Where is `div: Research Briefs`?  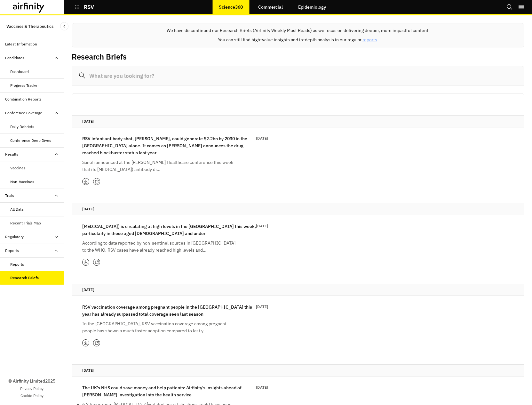 div: Research Briefs is located at coordinates (24, 278).